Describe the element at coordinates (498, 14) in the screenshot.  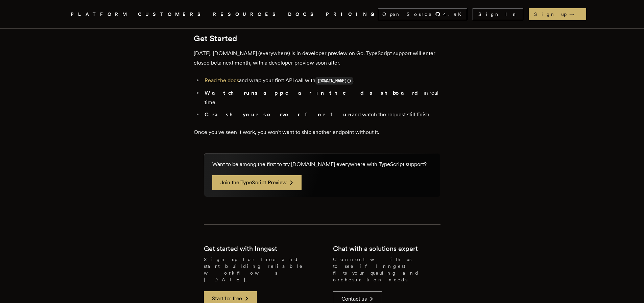
I see `a: Sign In` at that location.